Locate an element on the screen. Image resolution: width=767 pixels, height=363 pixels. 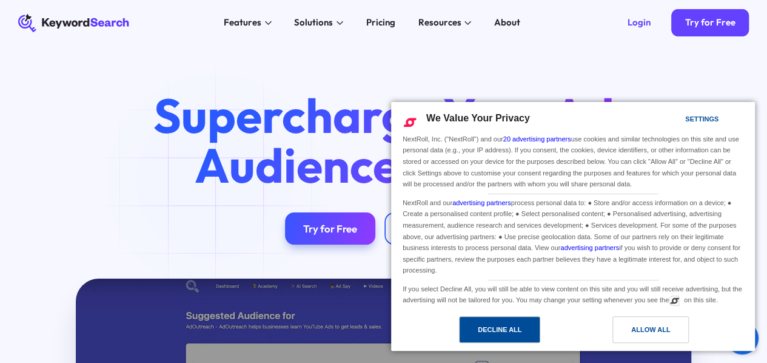
a: Allow All is located at coordinates (660, 332).